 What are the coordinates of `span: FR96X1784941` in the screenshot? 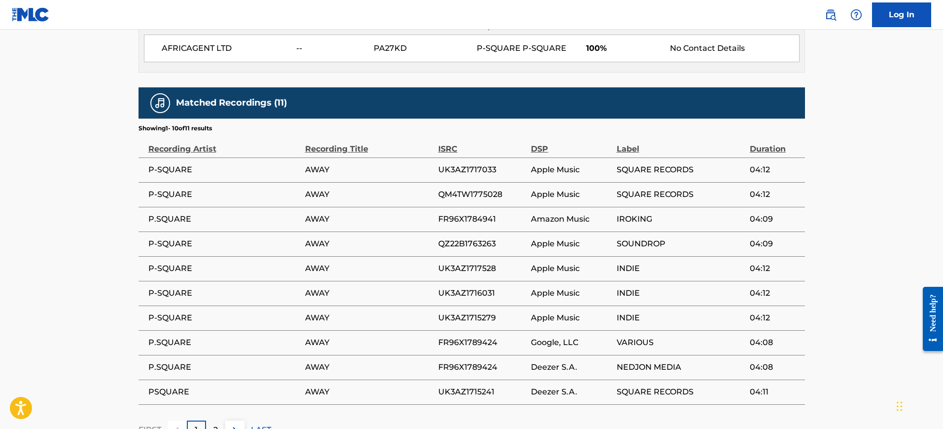 It's located at (482, 219).